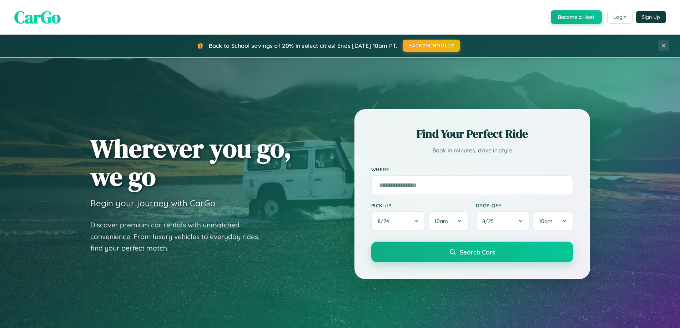  Describe the element at coordinates (620, 17) in the screenshot. I see `button: Login` at that location.